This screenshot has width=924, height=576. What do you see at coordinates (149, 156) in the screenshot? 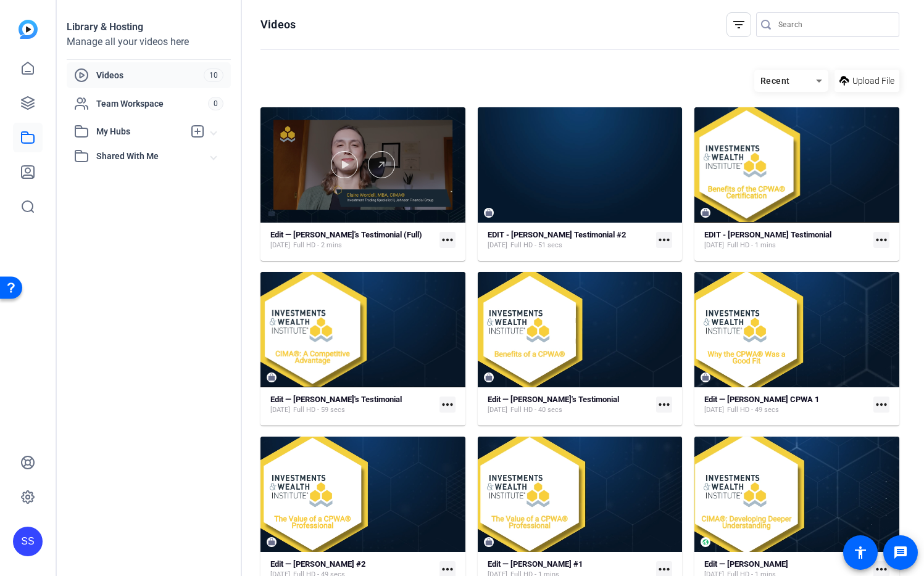
I see `mat-expansion-panel-header: Shared With Me` at bounding box center [149, 156].